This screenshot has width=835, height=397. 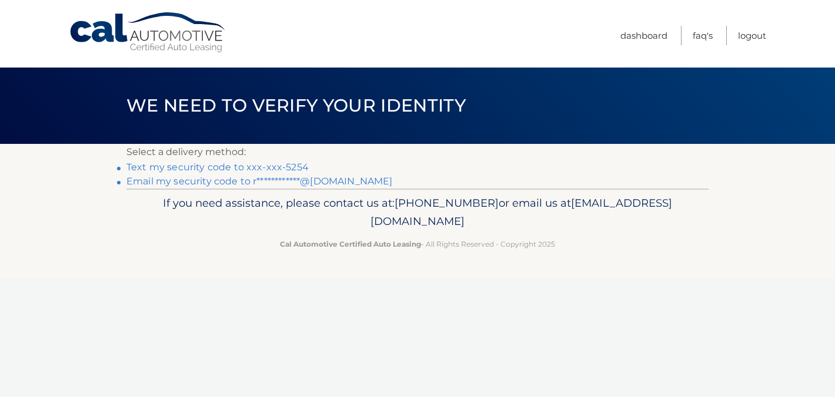 What do you see at coordinates (417, 152) in the screenshot?
I see `p: Select a delivery method:` at bounding box center [417, 152].